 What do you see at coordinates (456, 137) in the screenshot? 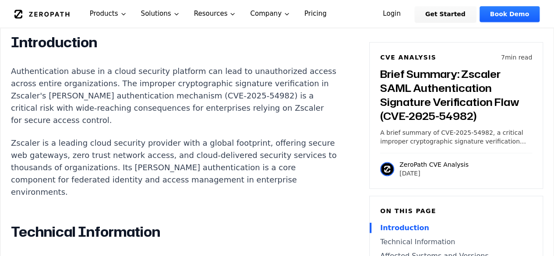
I see `p: A brief summary of CVE-2025-54982, a critical improper cryptographic signature verification issue...` at bounding box center [456, 137].